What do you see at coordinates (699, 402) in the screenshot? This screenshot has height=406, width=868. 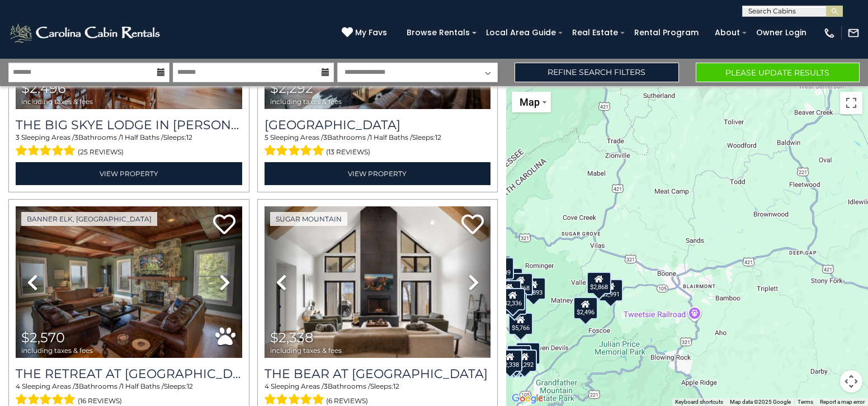 I see `button: Keyboard shortcuts` at bounding box center [699, 402].